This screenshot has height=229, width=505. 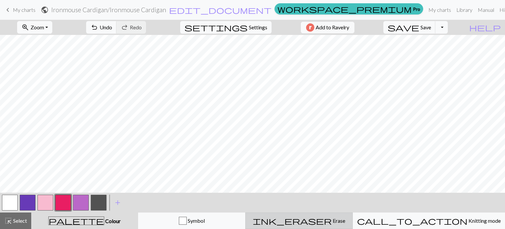 I want to click on span: Symbol, so click(x=196, y=220).